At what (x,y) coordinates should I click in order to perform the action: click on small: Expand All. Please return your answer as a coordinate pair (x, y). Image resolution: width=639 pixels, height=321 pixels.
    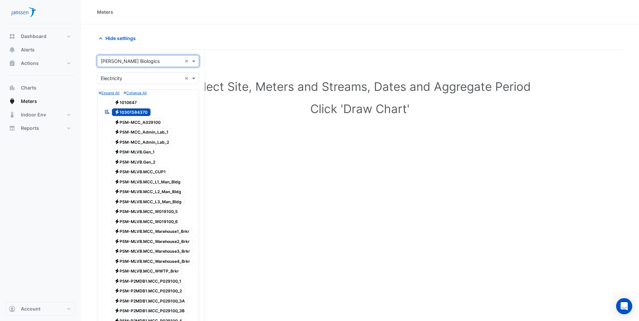
    Looking at the image, I should click on (109, 93).